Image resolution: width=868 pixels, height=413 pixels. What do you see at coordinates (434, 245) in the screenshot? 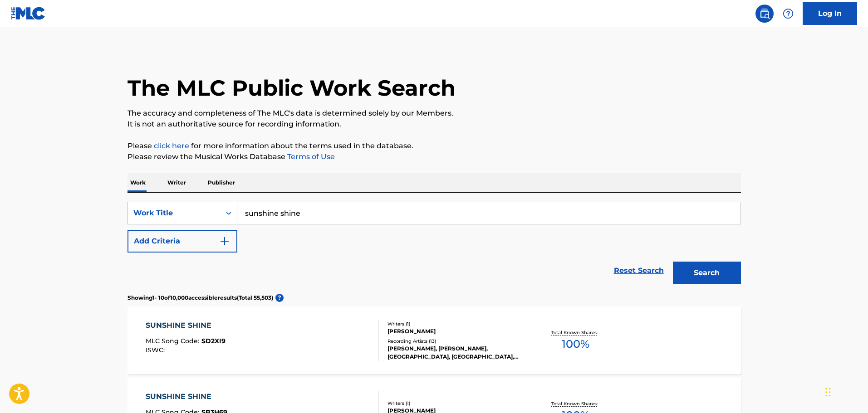
I see `form: Search Form` at bounding box center [434, 245].